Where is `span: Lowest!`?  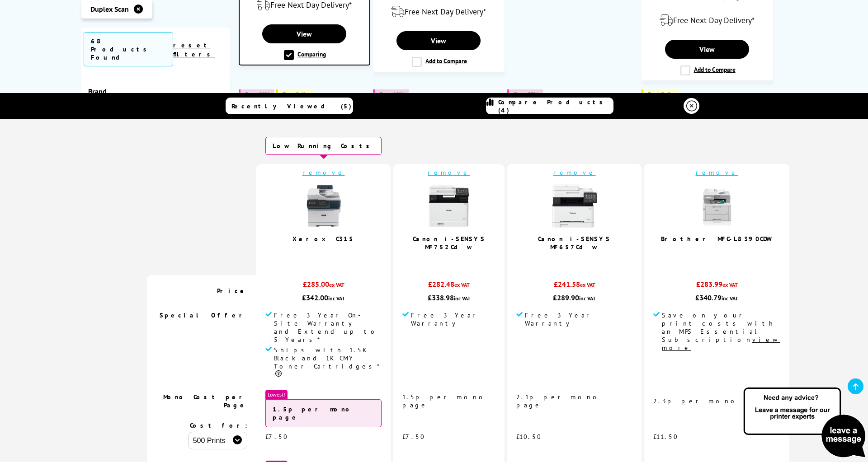
span: Lowest! is located at coordinates (276, 395).